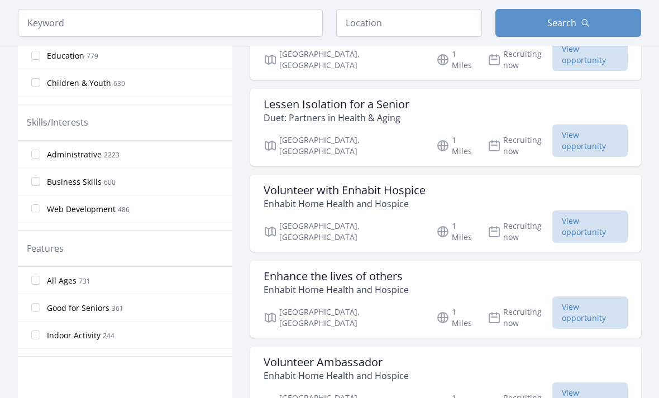 This screenshot has height=398, width=659. Describe the element at coordinates (170, 23) in the screenshot. I see `input: Keyword` at that location.